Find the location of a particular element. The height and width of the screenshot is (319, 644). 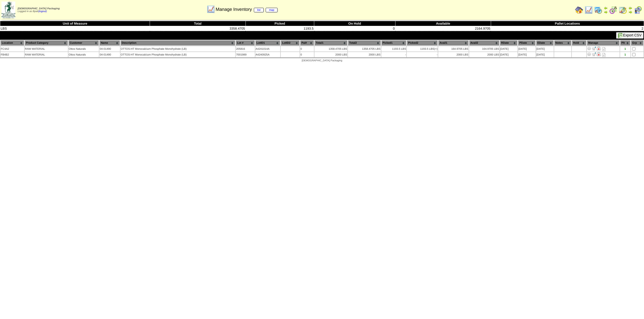

th: Pallet Locations is located at coordinates (567, 24).